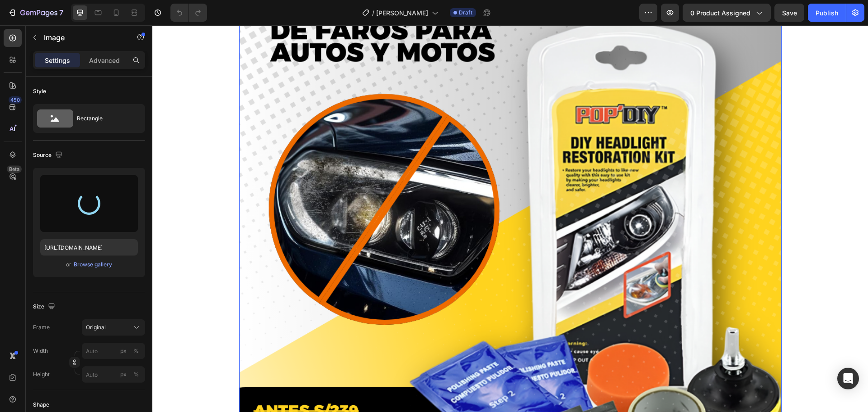 This screenshot has width=868, height=412. I want to click on p: Advanced, so click(105, 60).